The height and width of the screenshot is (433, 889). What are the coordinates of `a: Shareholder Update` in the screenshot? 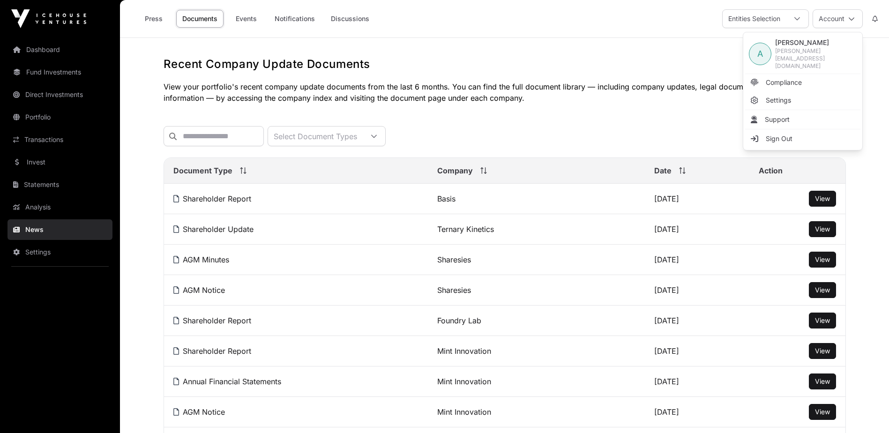 It's located at (213, 229).